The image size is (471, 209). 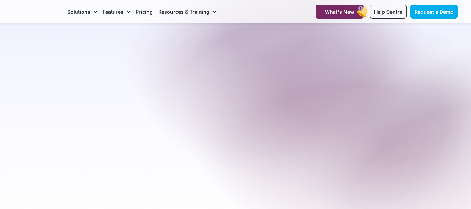 What do you see at coordinates (339, 11) in the screenshot?
I see `a: What's New` at bounding box center [339, 11].